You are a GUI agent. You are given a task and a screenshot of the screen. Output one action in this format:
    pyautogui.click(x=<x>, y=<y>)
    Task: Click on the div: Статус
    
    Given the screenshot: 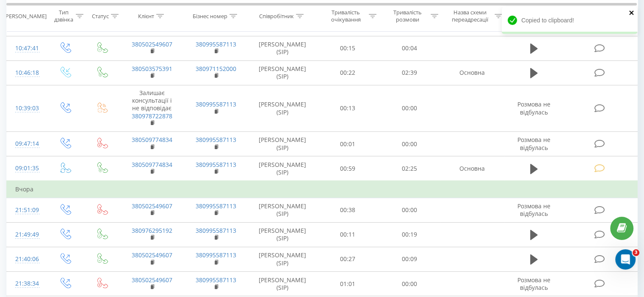 What is the action you would take?
    pyautogui.click(x=101, y=15)
    